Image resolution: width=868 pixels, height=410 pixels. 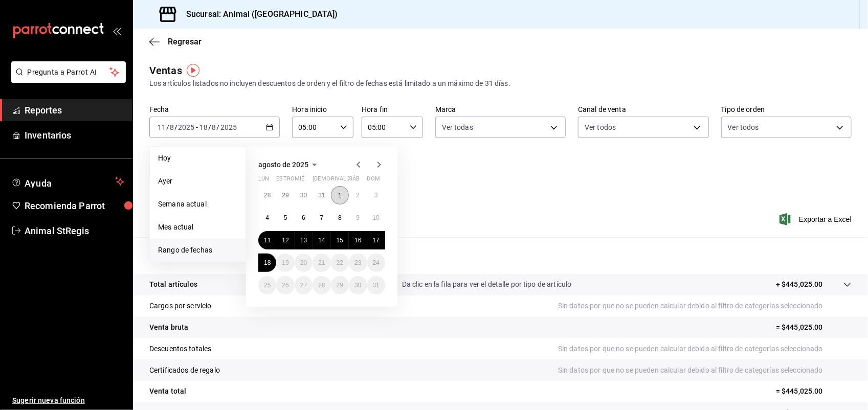 I want to click on button: agosto de 2025, so click(x=290, y=164).